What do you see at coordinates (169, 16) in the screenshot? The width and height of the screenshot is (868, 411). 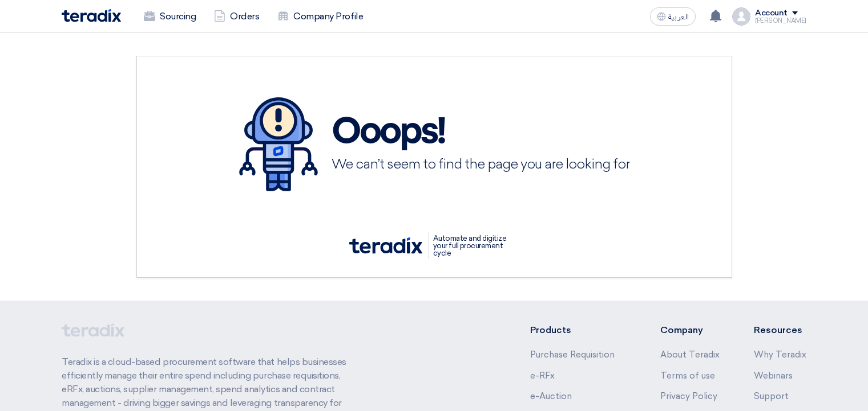 I see `a: Sourcing` at bounding box center [169, 16].